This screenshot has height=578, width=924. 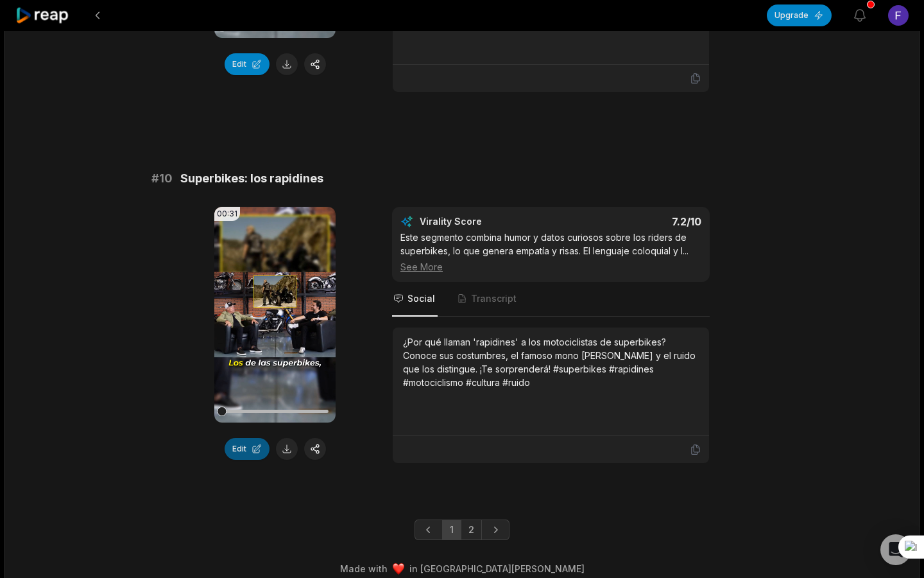 I want to click on nav: Tabs, so click(x=550, y=299).